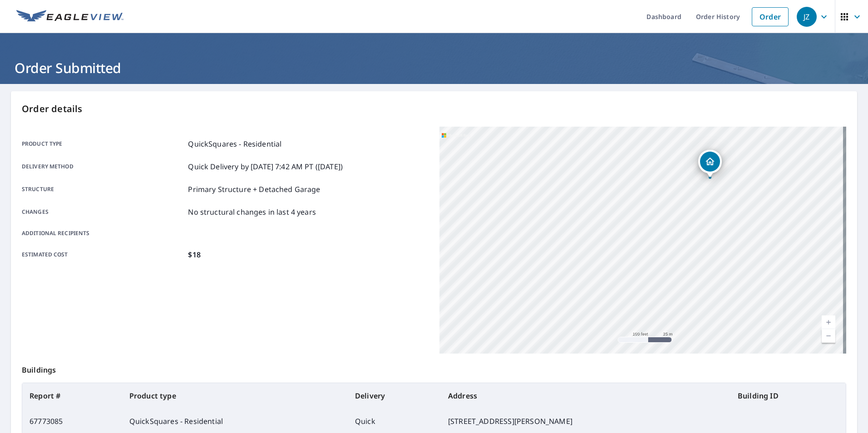 The width and height of the screenshot is (868, 433). I want to click on a: Current Level 18, Zoom In, so click(829, 322).